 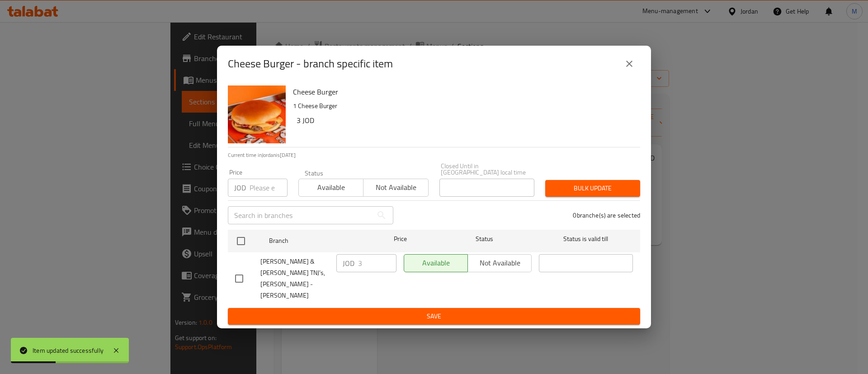 I want to click on button: Not available, so click(x=396, y=188).